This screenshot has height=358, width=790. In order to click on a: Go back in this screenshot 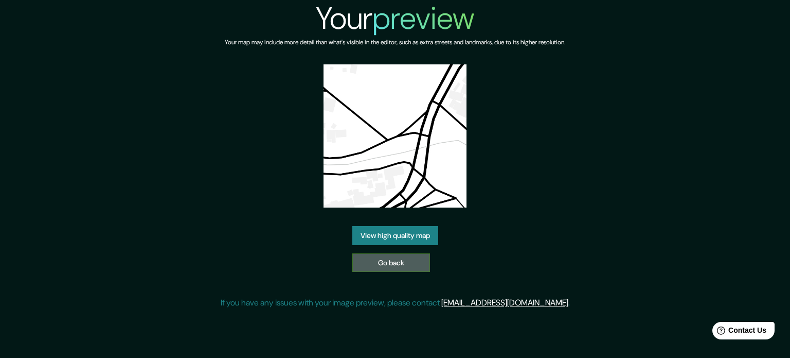, I will do `click(391, 262)`.